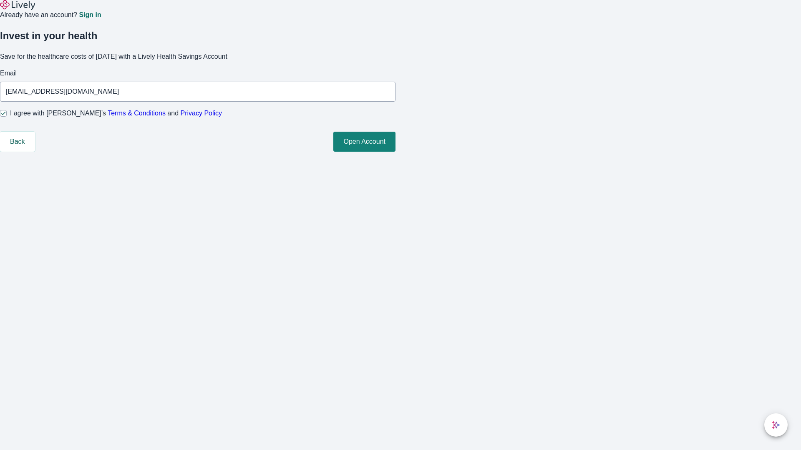  I want to click on a: Sign in, so click(90, 15).